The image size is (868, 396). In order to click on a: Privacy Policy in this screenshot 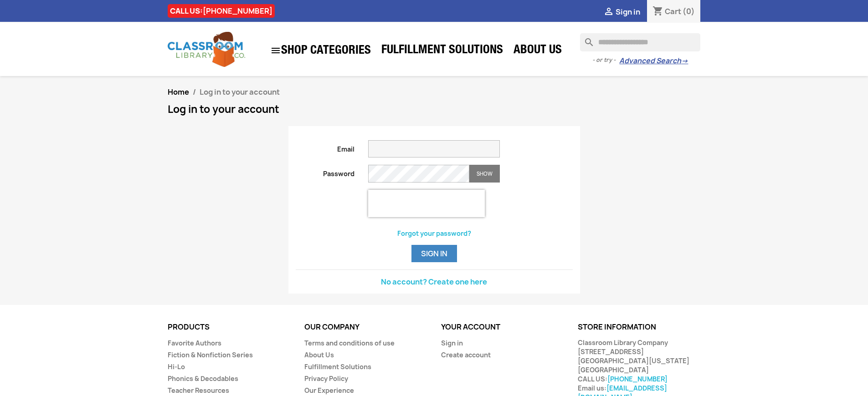, I will do `click(326, 378)`.